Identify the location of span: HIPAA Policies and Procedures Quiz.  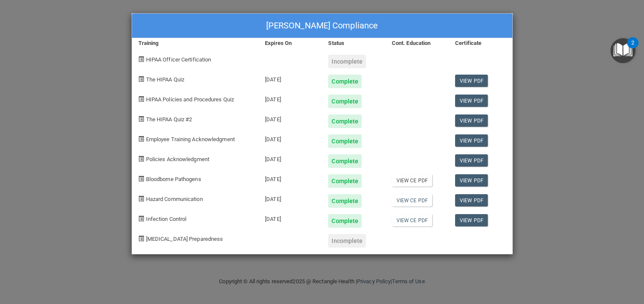
(190, 99).